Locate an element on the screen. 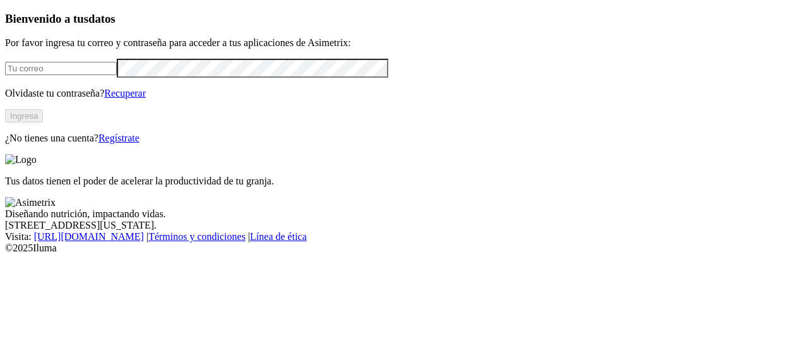  a: Regístrate is located at coordinates (119, 138).